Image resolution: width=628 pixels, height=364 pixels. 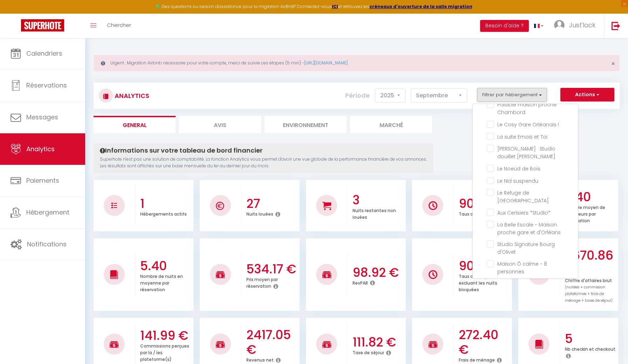 I want to click on p: RevPAR, so click(x=360, y=282).